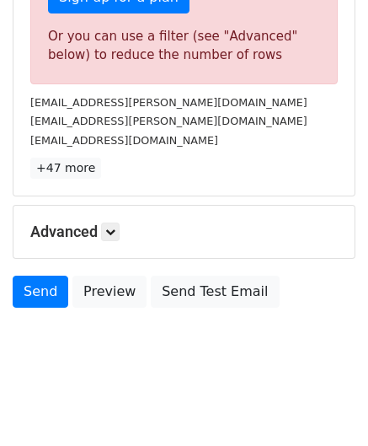 The image size is (368, 446). Describe the element at coordinates (184, 232) in the screenshot. I see `h5: Advanced` at that location.